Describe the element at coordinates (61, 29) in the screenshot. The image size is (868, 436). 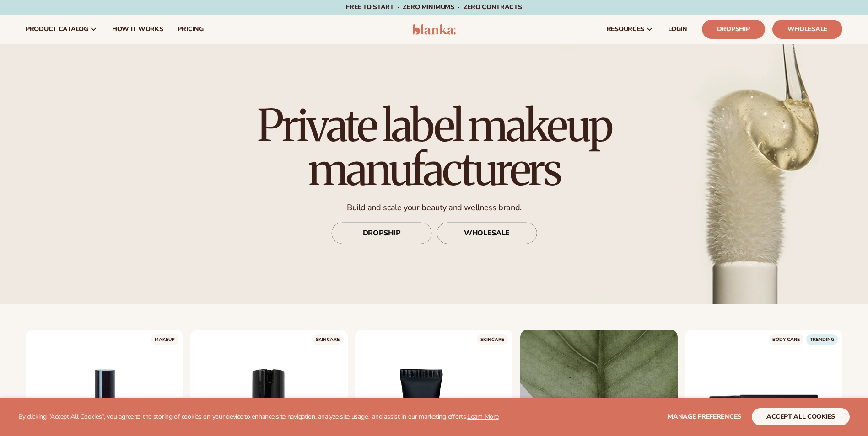
I see `a: product catalog` at that location.